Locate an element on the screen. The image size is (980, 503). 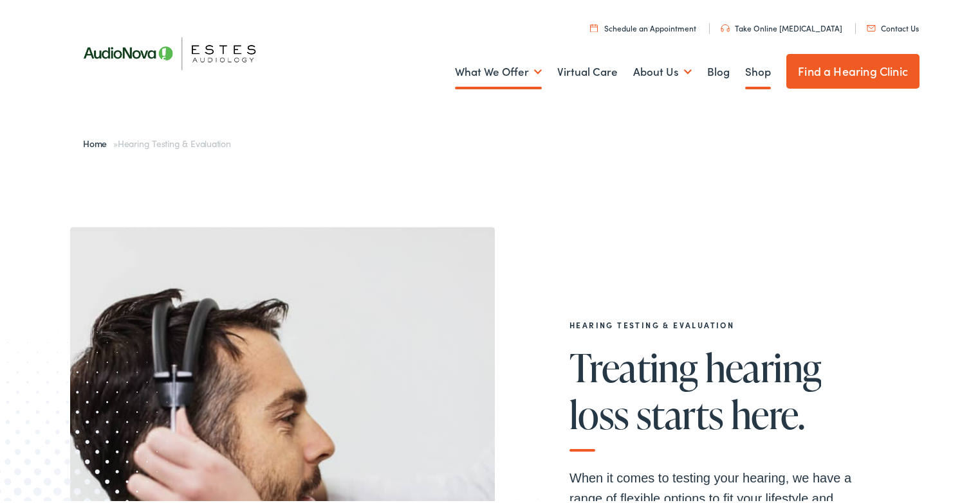
span: here. is located at coordinates (768, 412).